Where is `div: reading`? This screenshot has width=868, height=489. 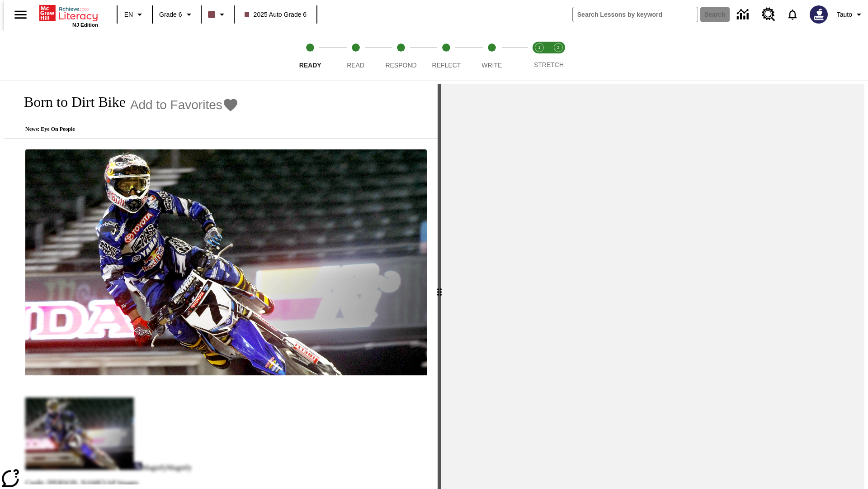
div: reading is located at coordinates (221, 284).